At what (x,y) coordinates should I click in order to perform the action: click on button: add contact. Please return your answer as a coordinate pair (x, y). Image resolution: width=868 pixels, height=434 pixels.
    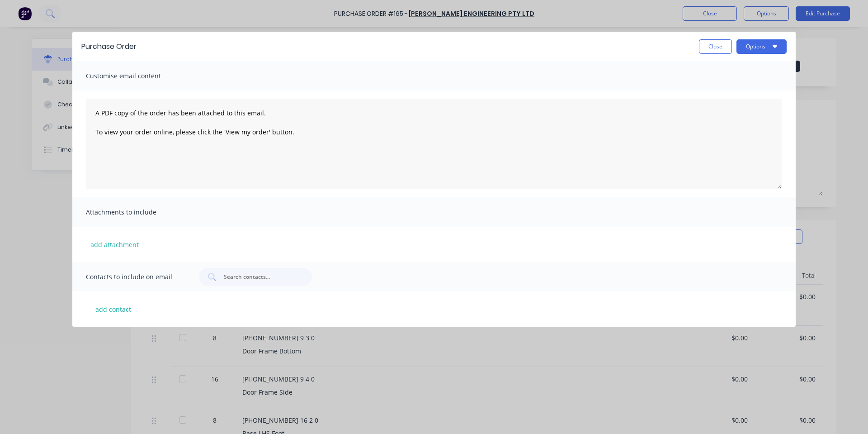
    Looking at the image, I should click on (113, 309).